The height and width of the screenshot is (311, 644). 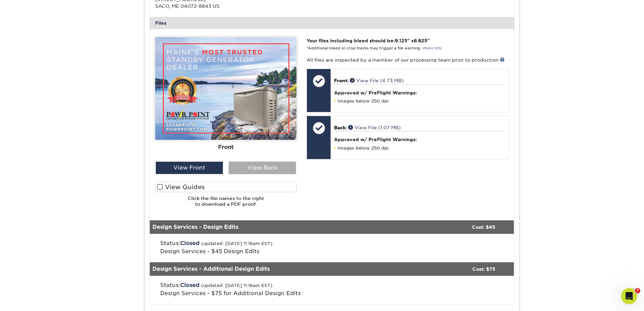 What do you see at coordinates (262, 168) in the screenshot?
I see `div: View Back` at bounding box center [262, 168].